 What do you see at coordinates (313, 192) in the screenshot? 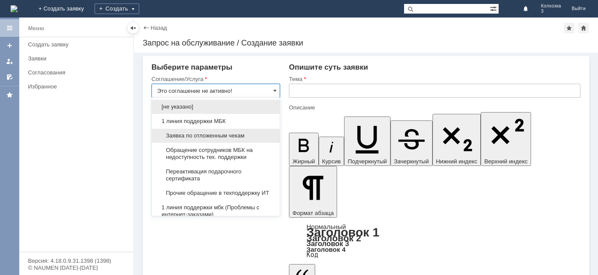
I see `button: Формат абзаца` at bounding box center [313, 192].